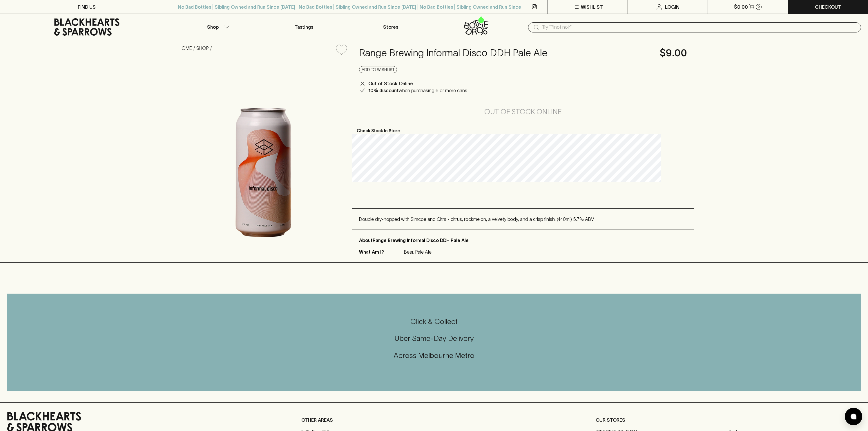 The width and height of the screenshot is (868, 431). Describe the element at coordinates (185, 48) in the screenshot. I see `a: HOME` at that location.